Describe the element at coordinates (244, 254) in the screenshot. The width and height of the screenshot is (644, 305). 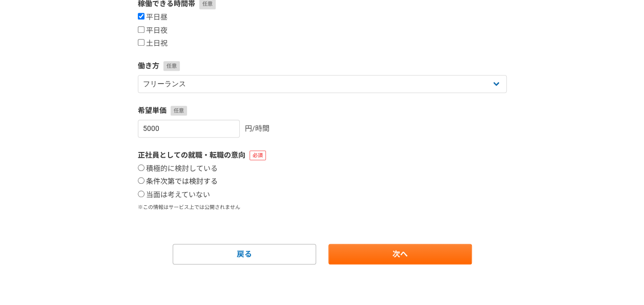
I see `a: 戻る` at that location.